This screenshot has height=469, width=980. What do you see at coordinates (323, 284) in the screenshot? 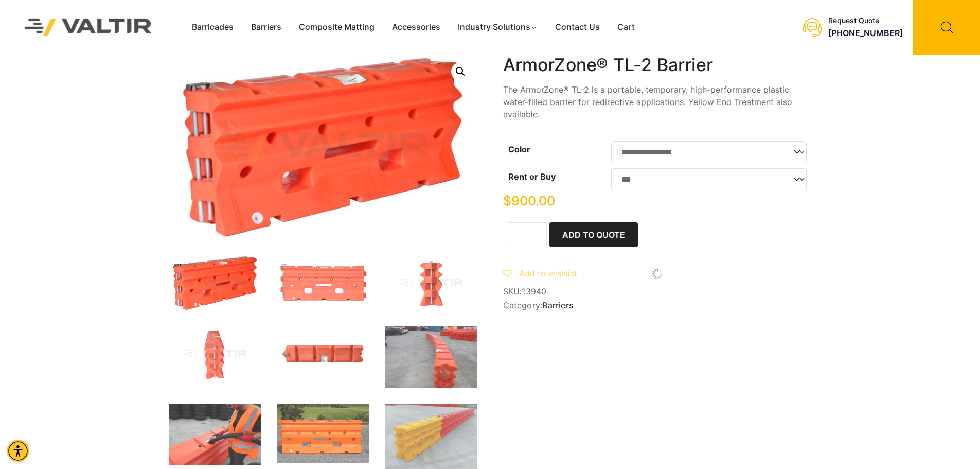
I see `img: An orange plastic component with various holes and slots, likely used in construction or machinery.` at bounding box center [323, 284].